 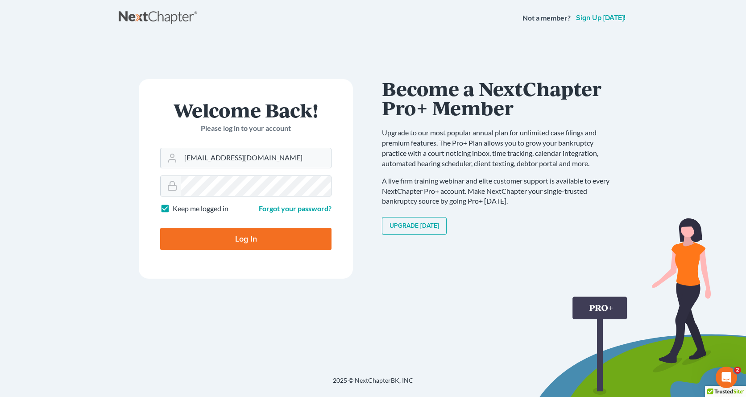 I want to click on h1: Become a NextChapter Pro+ Member, so click(x=500, y=98).